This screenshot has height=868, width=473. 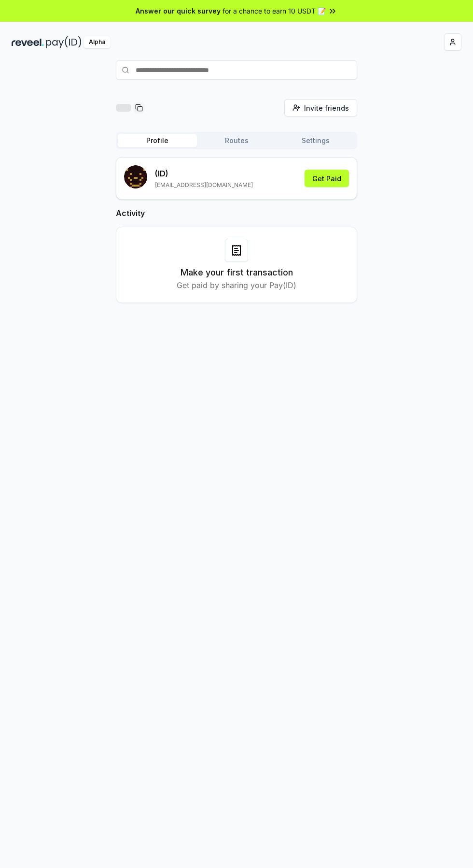 I want to click on p: (ID), so click(x=203, y=174).